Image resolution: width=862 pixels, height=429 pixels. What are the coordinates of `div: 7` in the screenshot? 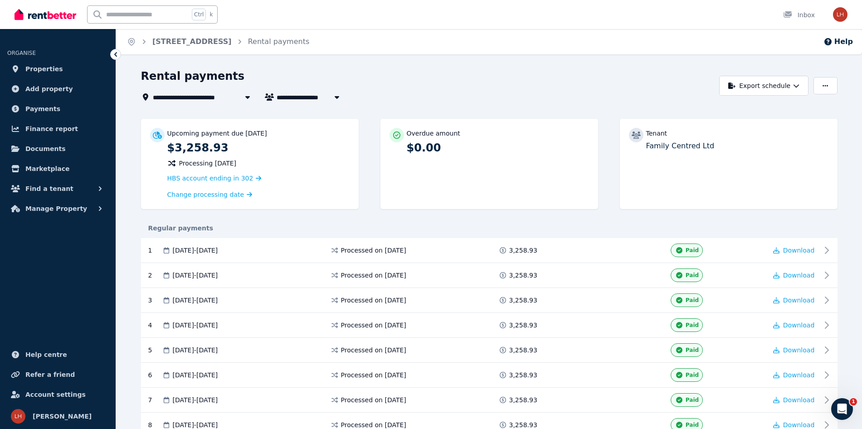 It's located at (155, 400).